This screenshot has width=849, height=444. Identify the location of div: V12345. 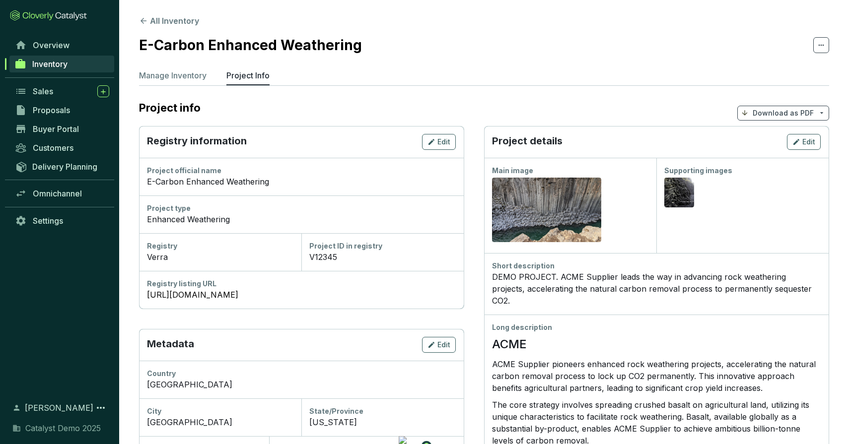
(382, 257).